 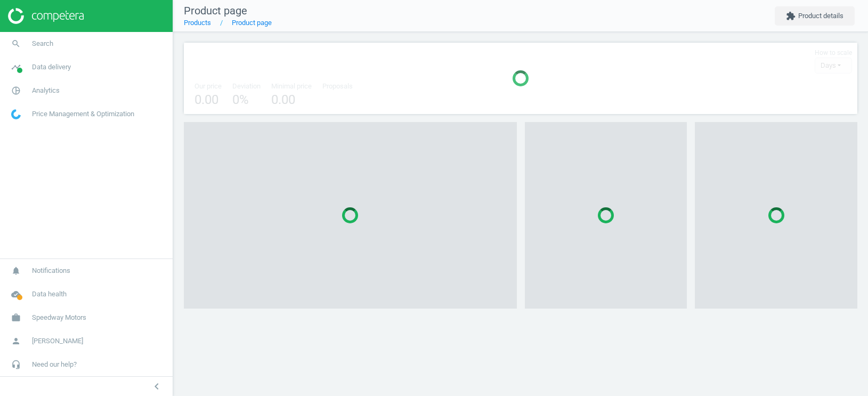 What do you see at coordinates (16, 114) in the screenshot?
I see `img: wGWNvw8QSZomAAAAABJRU5ErkJggg==` at bounding box center [16, 114].